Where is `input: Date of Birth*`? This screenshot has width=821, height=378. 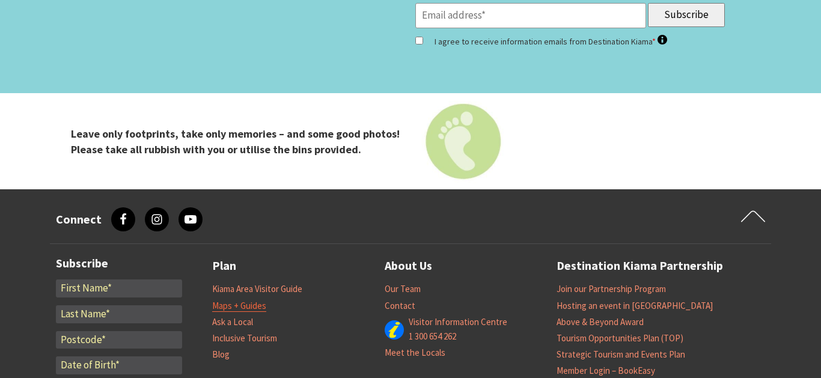
input: Date of Birth* is located at coordinates (119, 365).